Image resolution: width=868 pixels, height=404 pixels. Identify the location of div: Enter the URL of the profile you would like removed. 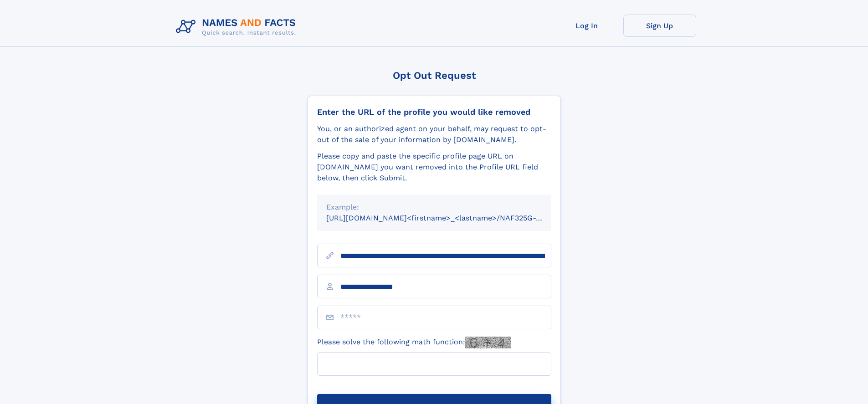
(434, 112).